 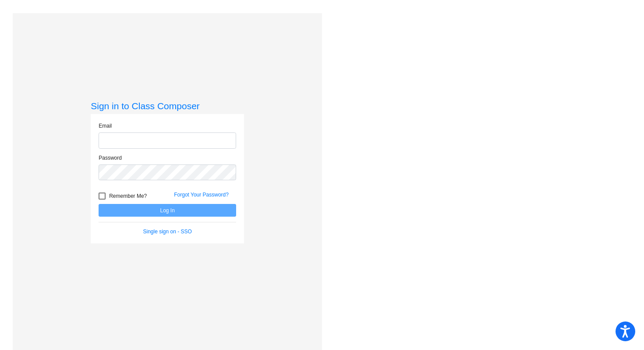 What do you see at coordinates (167, 106) in the screenshot?
I see `h3: Sign in to Class Composer` at bounding box center [167, 106].